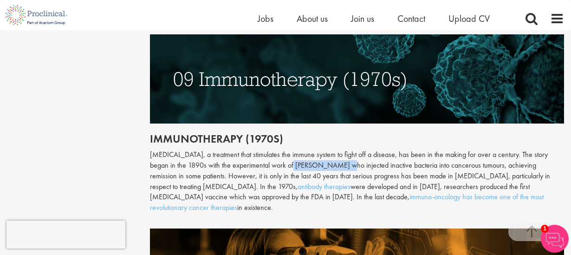 The height and width of the screenshot is (255, 571). I want to click on a: antibody therapies, so click(324, 186).